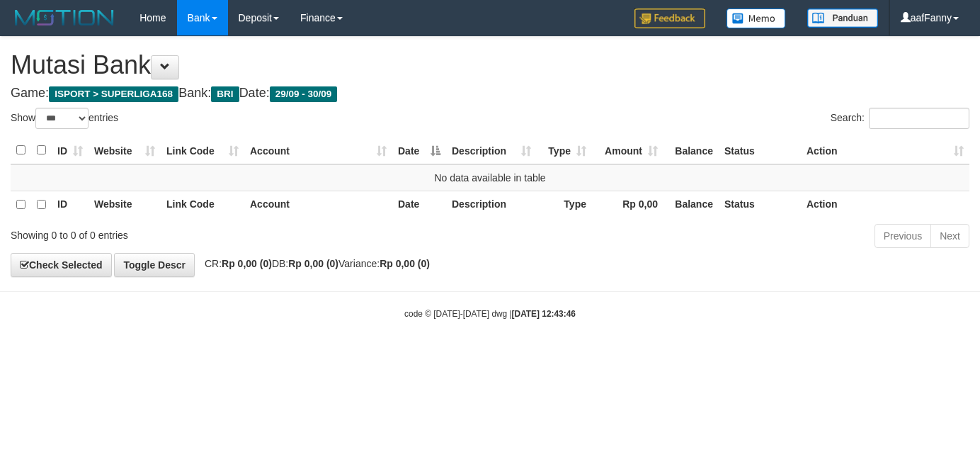 The width and height of the screenshot is (980, 462). What do you see at coordinates (490, 93) in the screenshot?
I see `h4: Game: Bank: Date:` at bounding box center [490, 93].